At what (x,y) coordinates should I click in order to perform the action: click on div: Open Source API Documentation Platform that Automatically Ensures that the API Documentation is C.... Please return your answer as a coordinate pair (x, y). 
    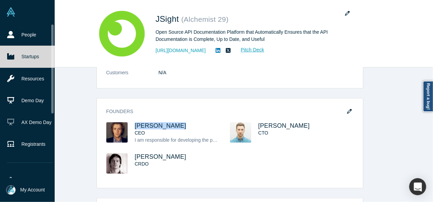
    Looking at the image, I should click on (251, 36).